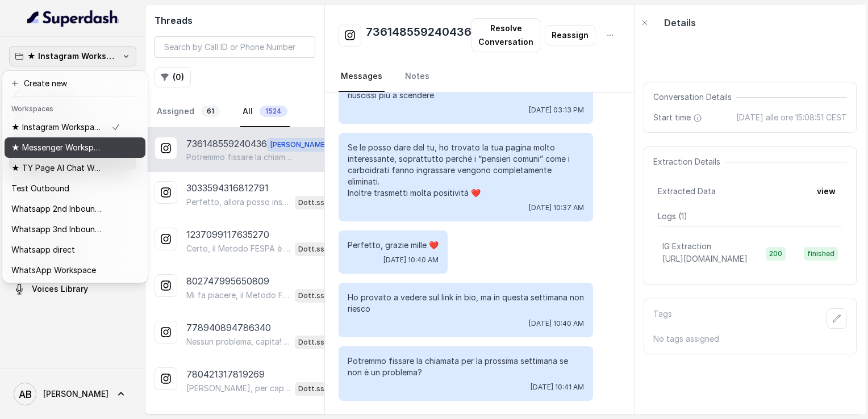  What do you see at coordinates (57, 168) in the screenshot?
I see `p: ★ TY Page AI Chat Workspace` at bounding box center [57, 168].